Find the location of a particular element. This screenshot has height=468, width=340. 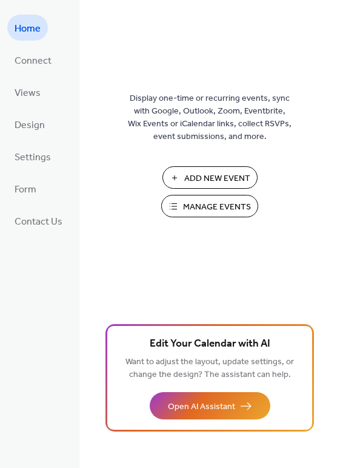

span: Edit Your Calendar with AI is located at coordinates (210, 344).